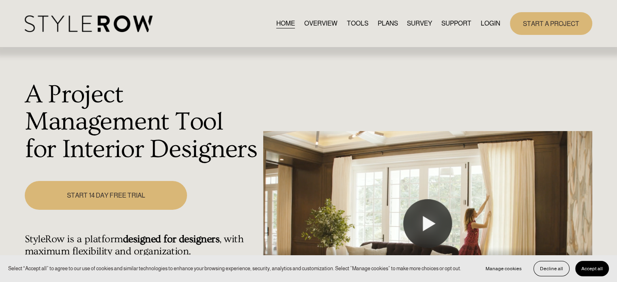 This screenshot has height=282, width=617. What do you see at coordinates (503, 269) in the screenshot?
I see `button: Manage cookies` at bounding box center [503, 269].